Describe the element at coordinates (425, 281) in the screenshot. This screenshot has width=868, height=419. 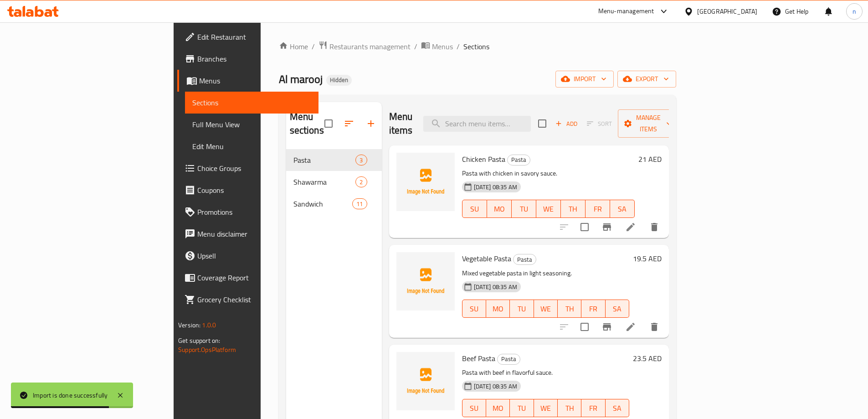
I see `img: Vegetable Pasta` at that location.